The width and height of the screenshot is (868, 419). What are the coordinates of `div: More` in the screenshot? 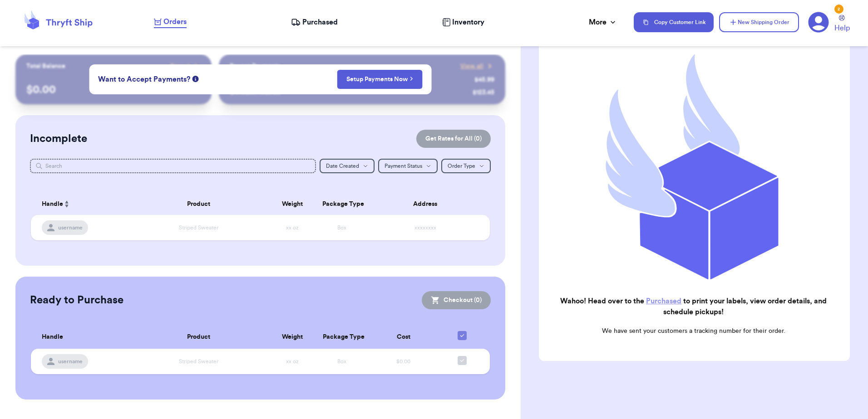 It's located at (603, 22).